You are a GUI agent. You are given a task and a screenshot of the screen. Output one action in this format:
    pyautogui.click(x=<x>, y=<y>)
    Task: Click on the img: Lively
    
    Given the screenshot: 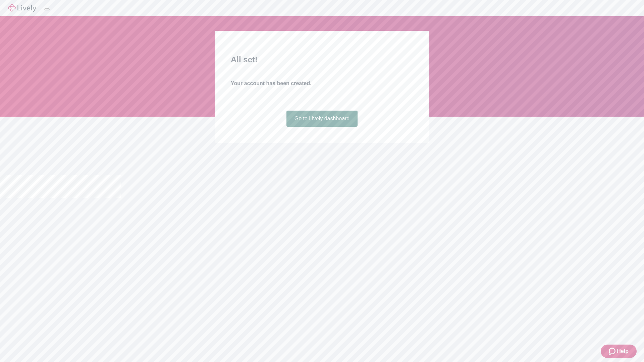 What is the action you would take?
    pyautogui.click(x=22, y=8)
    